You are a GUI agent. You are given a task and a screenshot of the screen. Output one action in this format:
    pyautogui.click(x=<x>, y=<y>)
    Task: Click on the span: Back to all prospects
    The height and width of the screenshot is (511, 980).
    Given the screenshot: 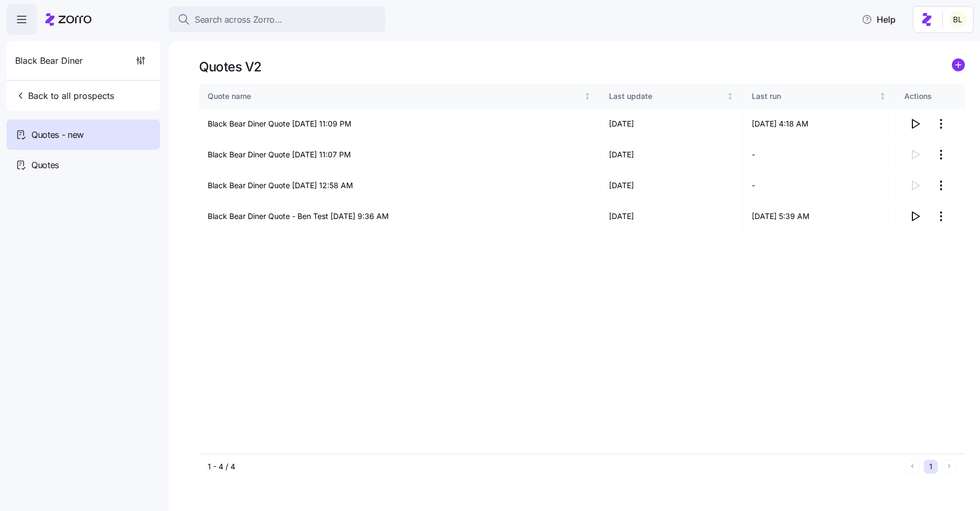 What is the action you would take?
    pyautogui.click(x=64, y=95)
    